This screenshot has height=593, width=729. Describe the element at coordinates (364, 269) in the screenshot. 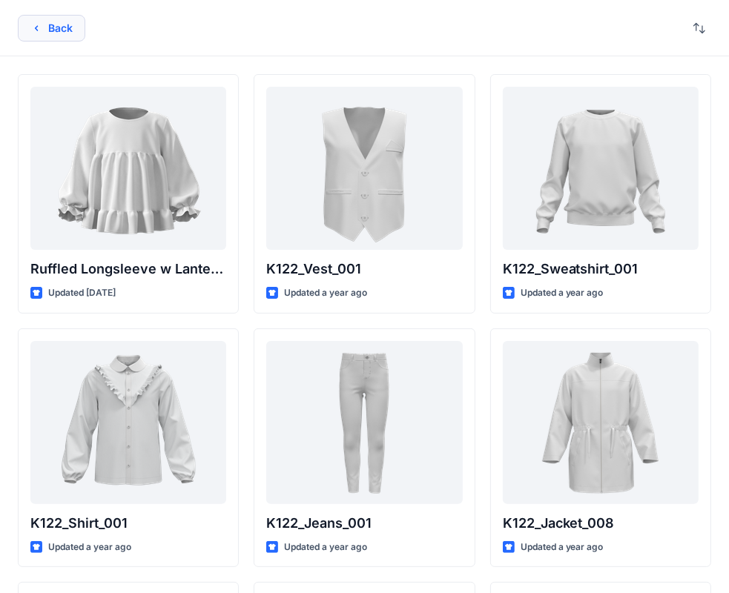

I see `p: K122_Vest_001` at that location.